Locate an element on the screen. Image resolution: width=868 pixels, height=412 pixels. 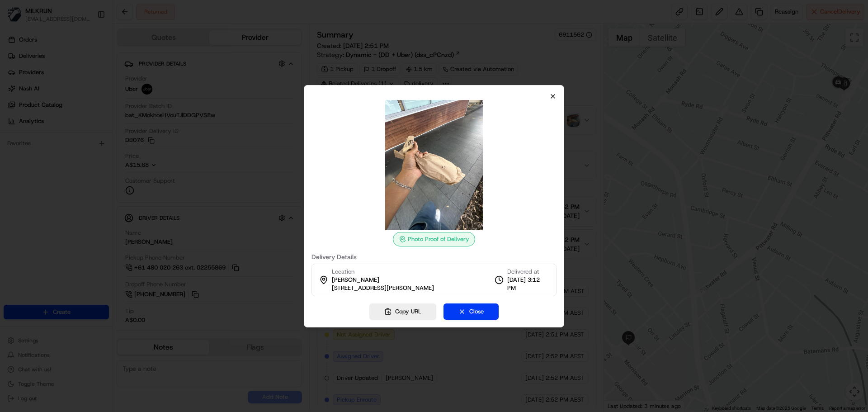
span: Delivered at is located at coordinates (528, 272).